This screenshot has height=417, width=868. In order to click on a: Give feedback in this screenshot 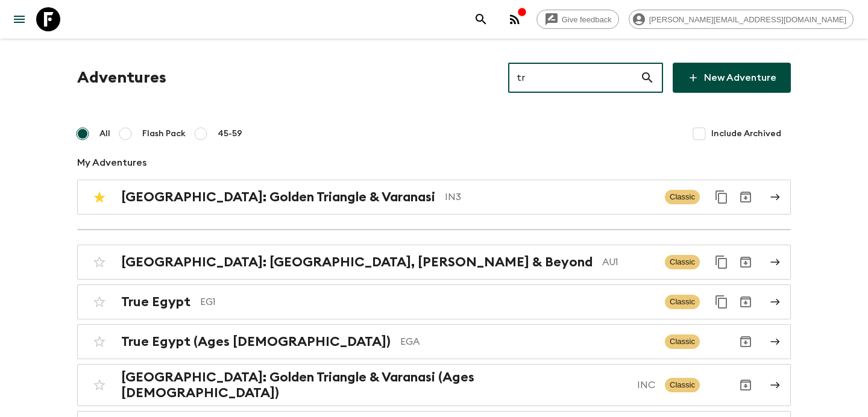, I will do `click(577, 19)`.